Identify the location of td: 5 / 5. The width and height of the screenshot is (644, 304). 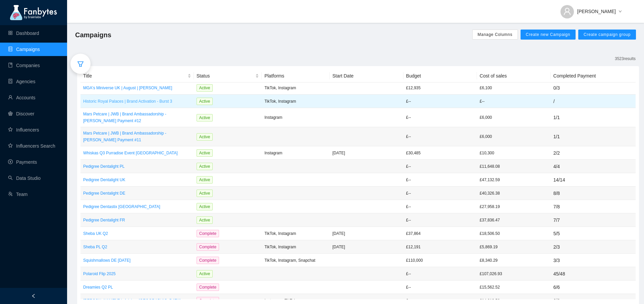
(593, 234).